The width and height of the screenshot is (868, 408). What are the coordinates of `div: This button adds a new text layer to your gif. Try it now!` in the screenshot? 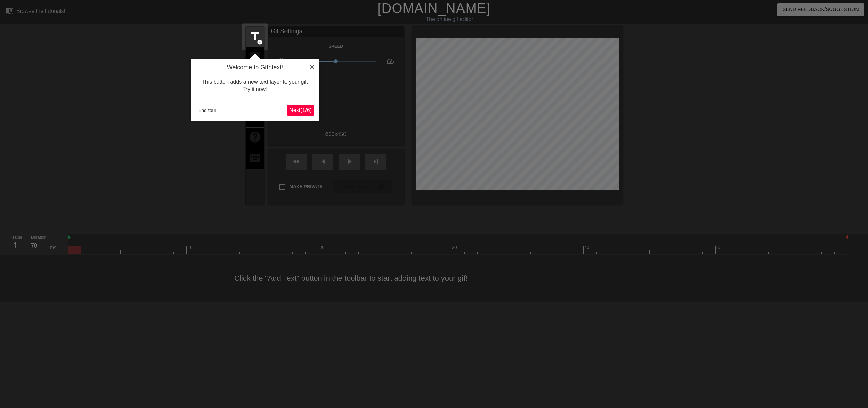 It's located at (255, 85).